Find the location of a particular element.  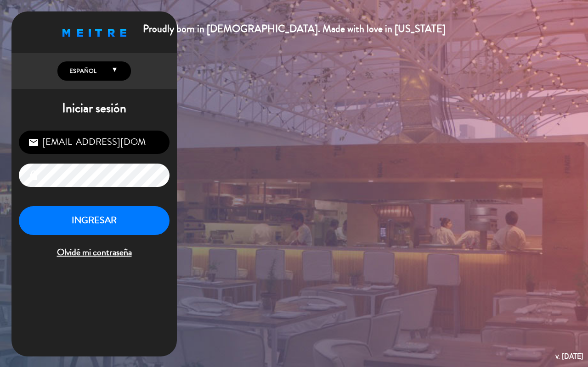

span: Español is located at coordinates (82, 71).